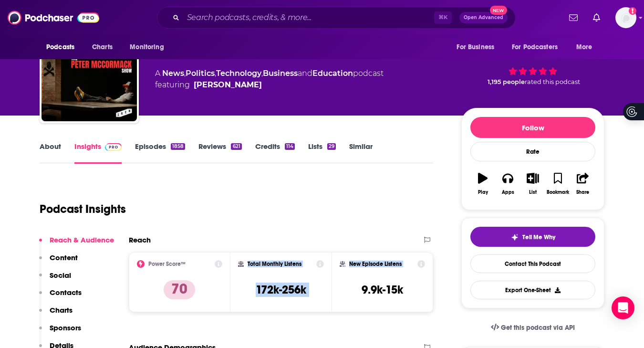  What do you see at coordinates (507, 82) in the screenshot?
I see `span: 1,195 people` at bounding box center [507, 82].